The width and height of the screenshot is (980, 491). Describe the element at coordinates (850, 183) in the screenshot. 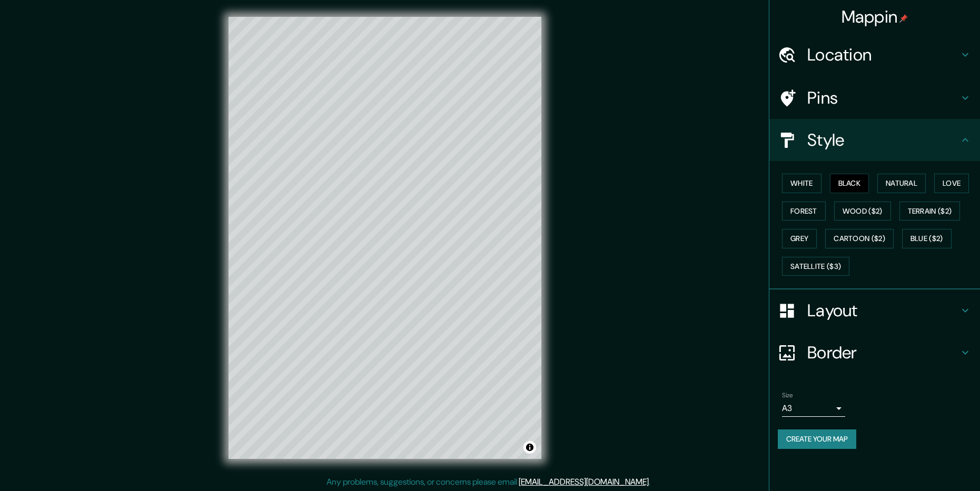

I see `button: Black` at that location.